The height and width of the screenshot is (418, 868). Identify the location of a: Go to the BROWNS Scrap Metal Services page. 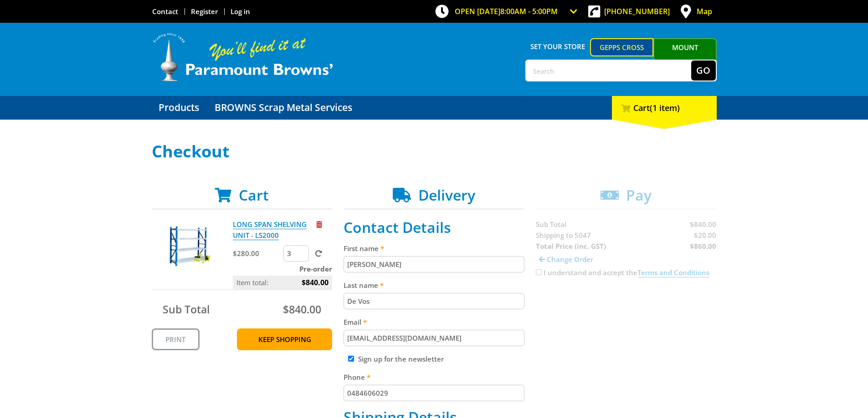
(284, 107).